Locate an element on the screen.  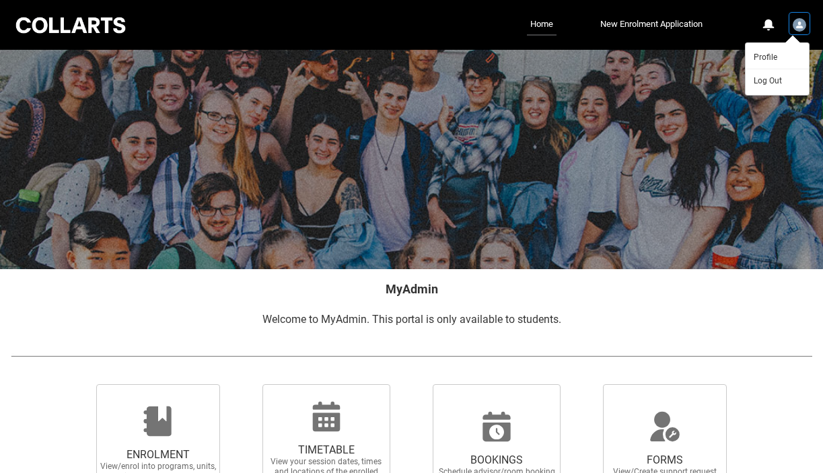
span: Profile is located at coordinates (766, 57).